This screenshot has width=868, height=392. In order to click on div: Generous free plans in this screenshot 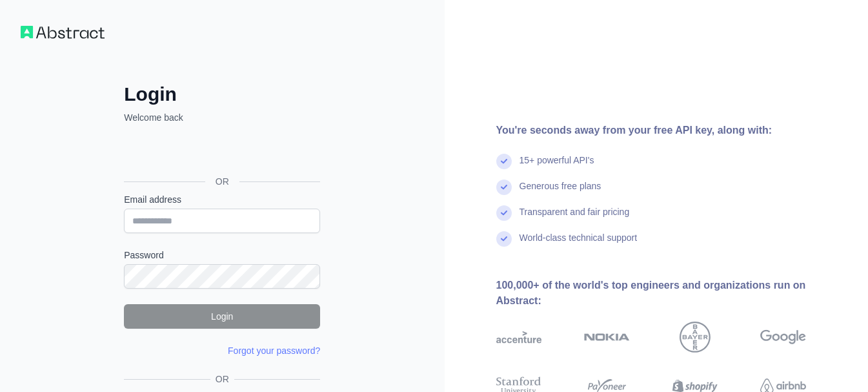, I will do `click(560, 193)`.